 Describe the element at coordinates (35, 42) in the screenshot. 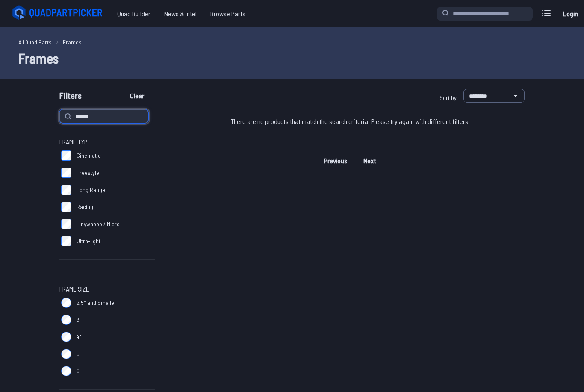

I see `a: All Quad Parts` at that location.